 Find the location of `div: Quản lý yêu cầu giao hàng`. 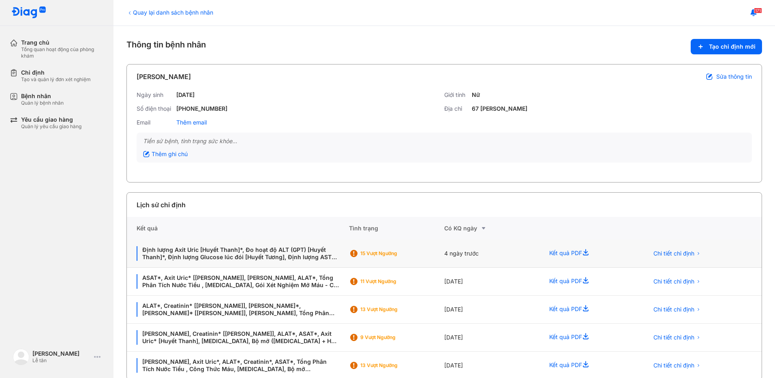

div: Quản lý yêu cầu giao hàng is located at coordinates (51, 127).